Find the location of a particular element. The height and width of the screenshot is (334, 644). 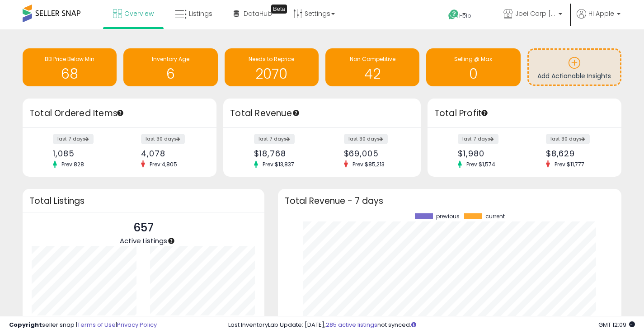

div: $18,768 is located at coordinates (284, 153).